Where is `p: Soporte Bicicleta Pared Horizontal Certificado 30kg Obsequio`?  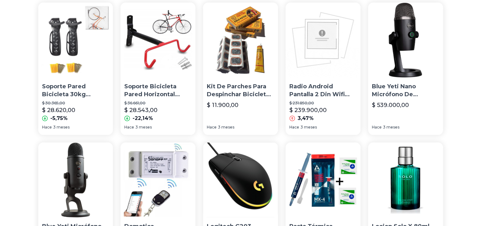
p: Soporte Bicicleta Pared Horizontal Certificado 30kg Obsequio is located at coordinates (158, 90).